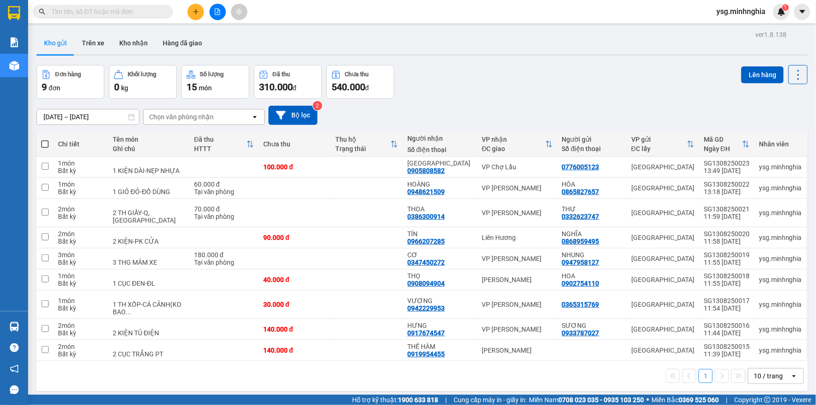 This screenshot has height=405, width=816. I want to click on span: 15, so click(192, 87).